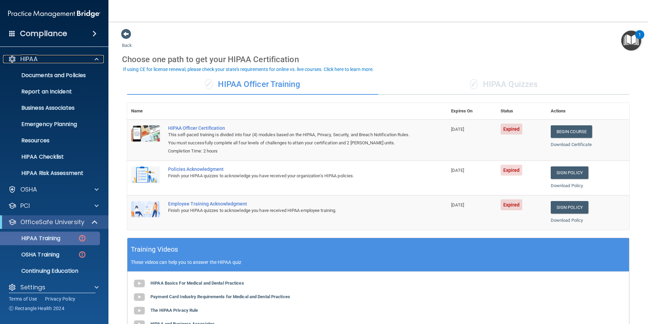 This screenshot has height=324, width=648. Describe the element at coordinates (51, 75) in the screenshot. I see `p: Documents and Policies` at that location.